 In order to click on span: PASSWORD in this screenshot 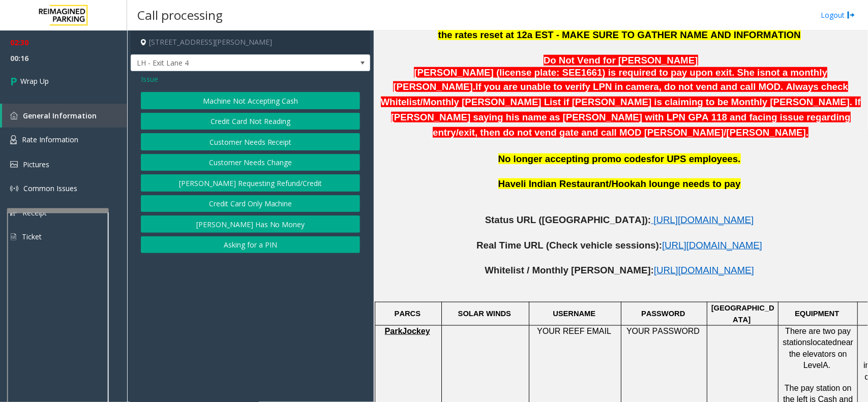, I will do `click(664, 314)`.